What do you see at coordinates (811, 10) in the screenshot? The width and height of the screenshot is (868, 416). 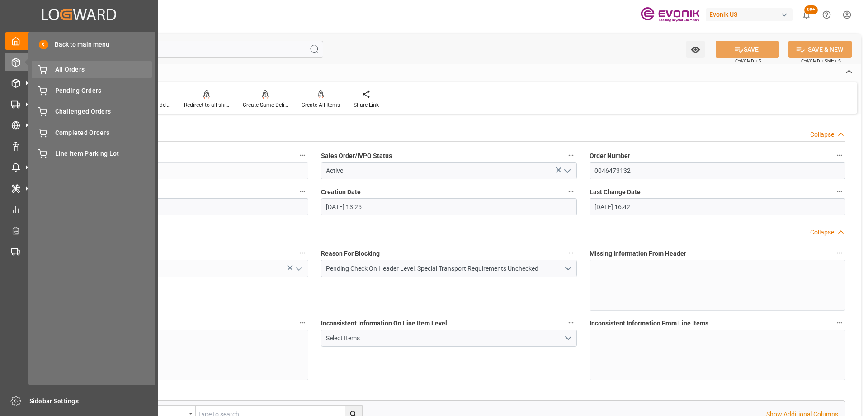 I see `span: 99+` at bounding box center [811, 10].